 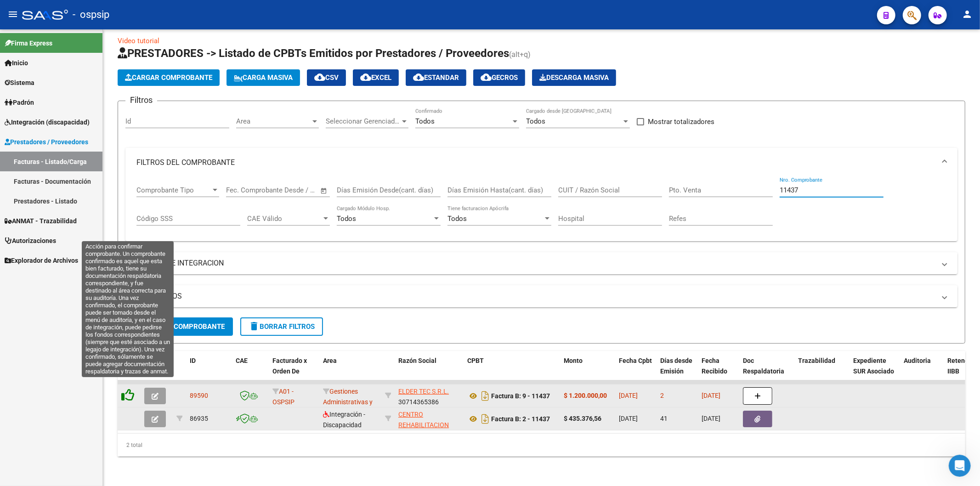 What do you see at coordinates (169, 77) in the screenshot?
I see `span: Cargar Comprobante` at bounding box center [169, 77].